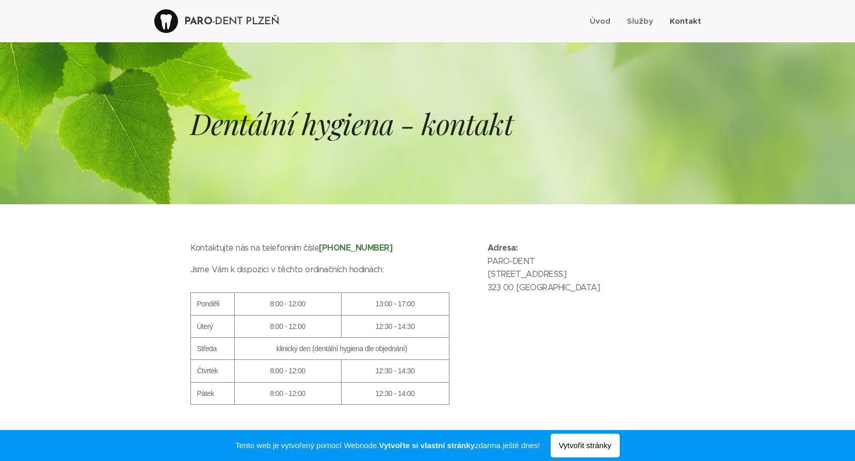 This screenshot has width=855, height=461. Describe the element at coordinates (352, 123) in the screenshot. I see `em: Dentální hygiena - kontakt` at that location.